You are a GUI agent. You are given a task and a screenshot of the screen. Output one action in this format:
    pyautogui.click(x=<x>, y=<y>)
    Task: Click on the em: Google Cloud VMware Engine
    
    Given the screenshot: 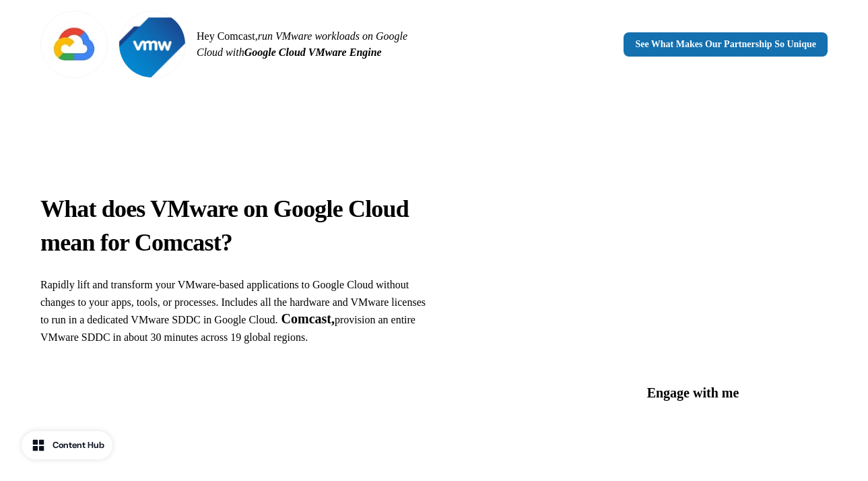 What is the action you would take?
    pyautogui.click(x=313, y=52)
    